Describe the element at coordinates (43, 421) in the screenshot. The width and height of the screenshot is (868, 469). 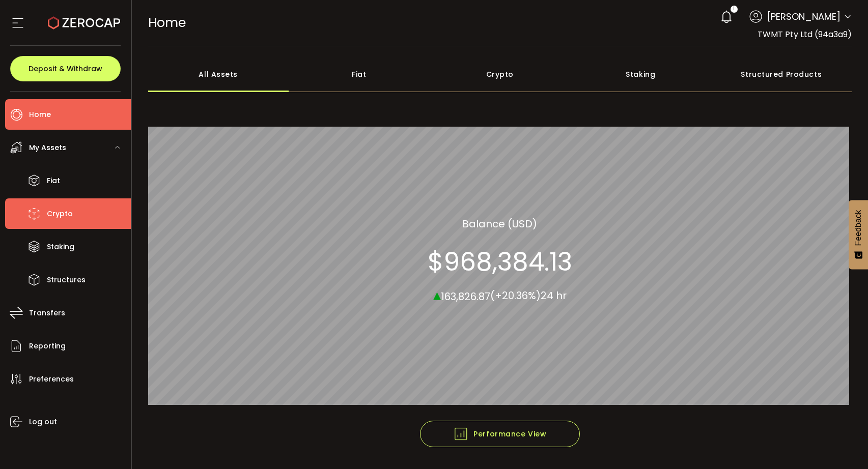
I see `span: Log out` at that location.